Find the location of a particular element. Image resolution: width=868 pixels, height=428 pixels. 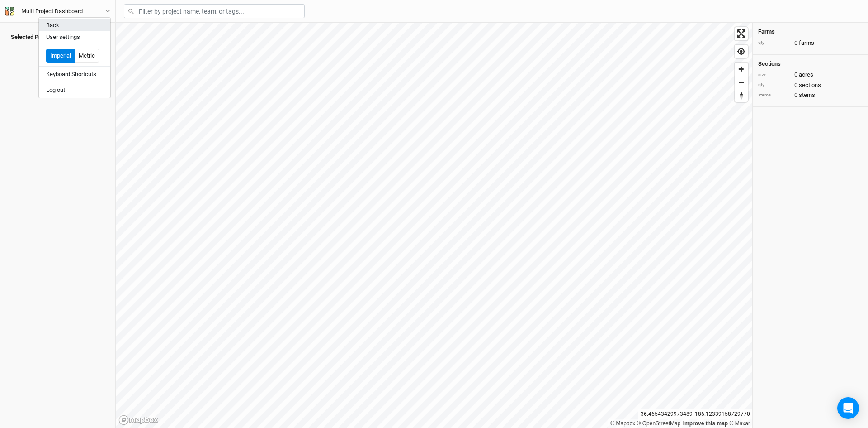

span: Find my location is located at coordinates (741, 51).